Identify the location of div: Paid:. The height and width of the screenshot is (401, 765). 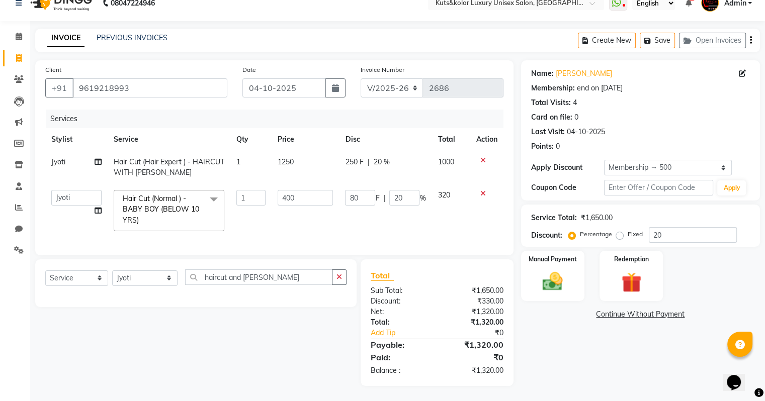
(400, 358).